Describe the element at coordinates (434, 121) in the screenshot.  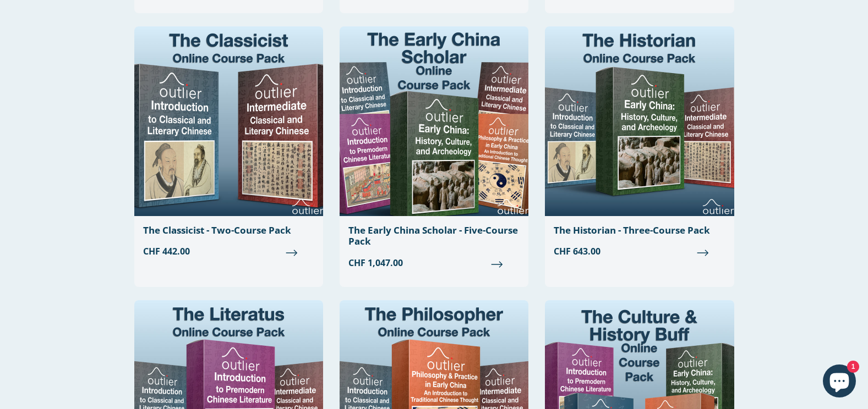
I see `img: The Early China Scholar - Five-Course Pack` at that location.